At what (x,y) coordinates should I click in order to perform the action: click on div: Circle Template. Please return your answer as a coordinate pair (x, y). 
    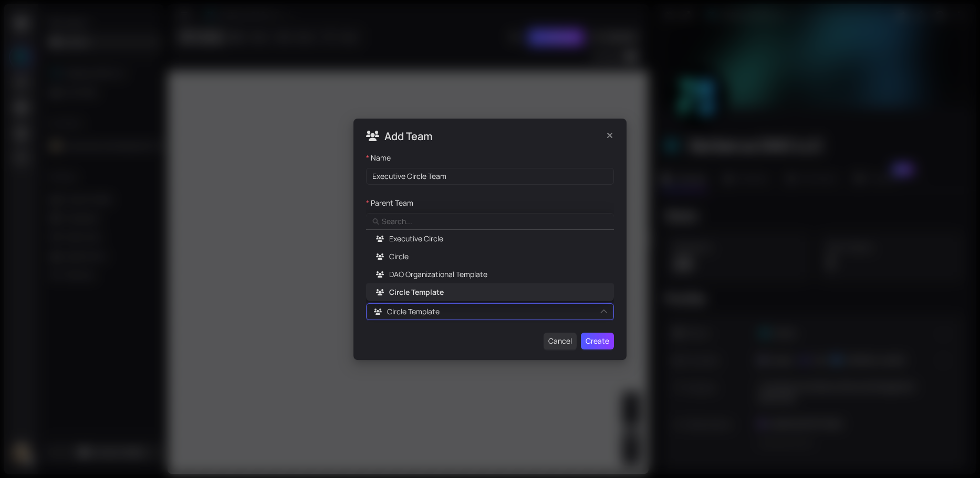
    Looking at the image, I should click on (490, 293).